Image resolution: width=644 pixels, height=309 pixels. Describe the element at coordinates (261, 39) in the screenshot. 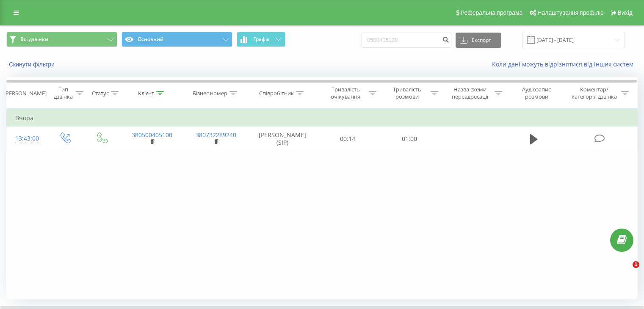

I see `span: Графік` at that location.